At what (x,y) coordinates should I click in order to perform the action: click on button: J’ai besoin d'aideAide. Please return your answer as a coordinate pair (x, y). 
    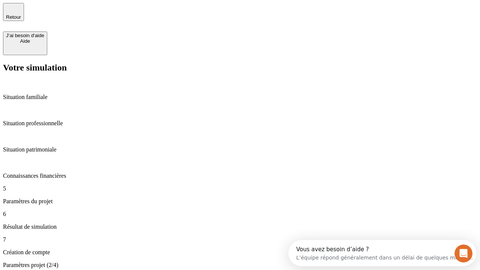
    Looking at the image, I should click on (25, 43).